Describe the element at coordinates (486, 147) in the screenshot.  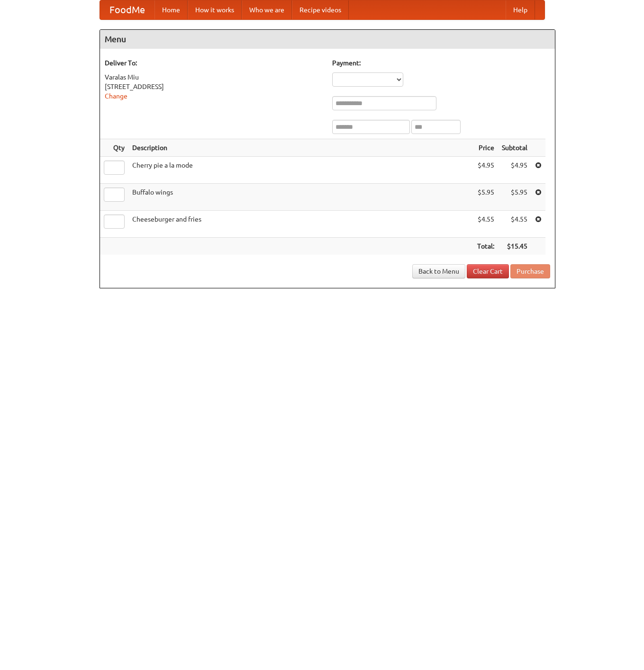
I see `th: Price` at that location.